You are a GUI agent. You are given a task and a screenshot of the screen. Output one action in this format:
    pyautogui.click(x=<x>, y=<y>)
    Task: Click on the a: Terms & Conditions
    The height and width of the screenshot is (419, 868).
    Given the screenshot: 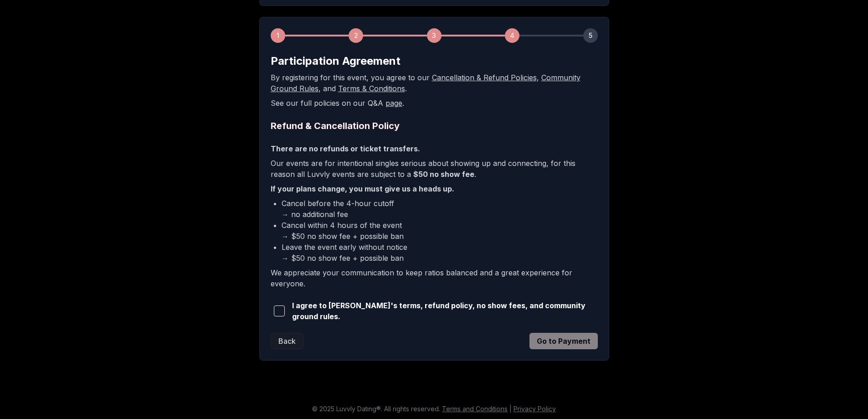 What is the action you would take?
    pyautogui.click(x=371, y=88)
    